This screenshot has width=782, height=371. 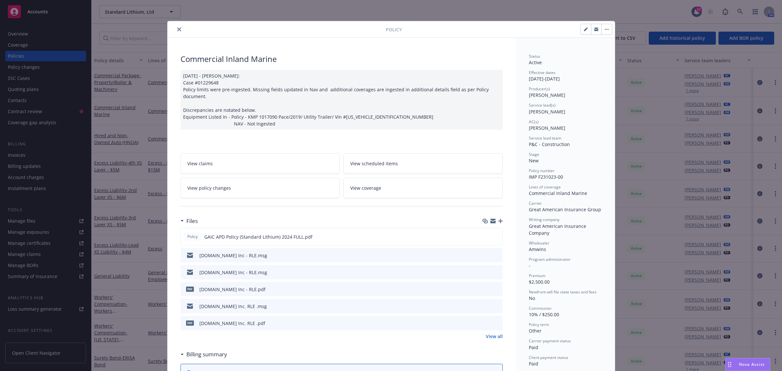 I want to click on span: Program administrator, so click(x=550, y=259).